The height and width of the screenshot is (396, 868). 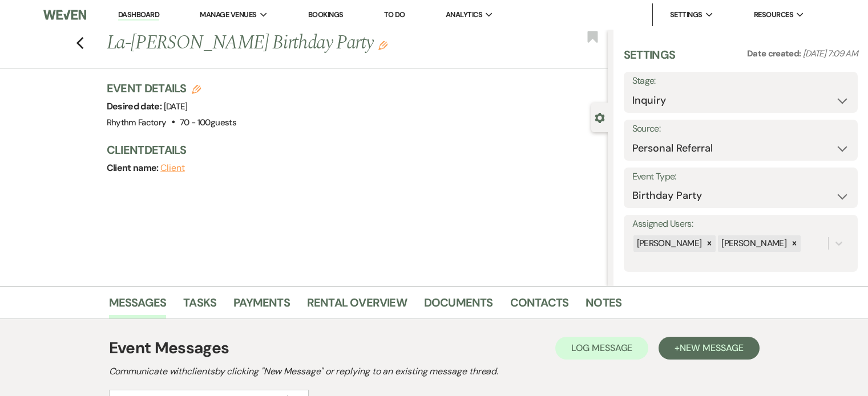 What do you see at coordinates (228, 15) in the screenshot?
I see `span: Manage Venues` at bounding box center [228, 15].